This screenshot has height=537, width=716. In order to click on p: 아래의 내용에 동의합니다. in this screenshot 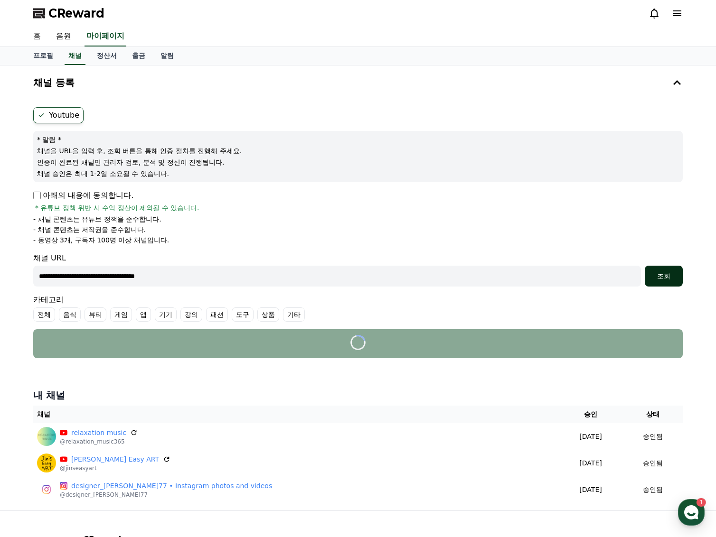, I will do `click(83, 196)`.